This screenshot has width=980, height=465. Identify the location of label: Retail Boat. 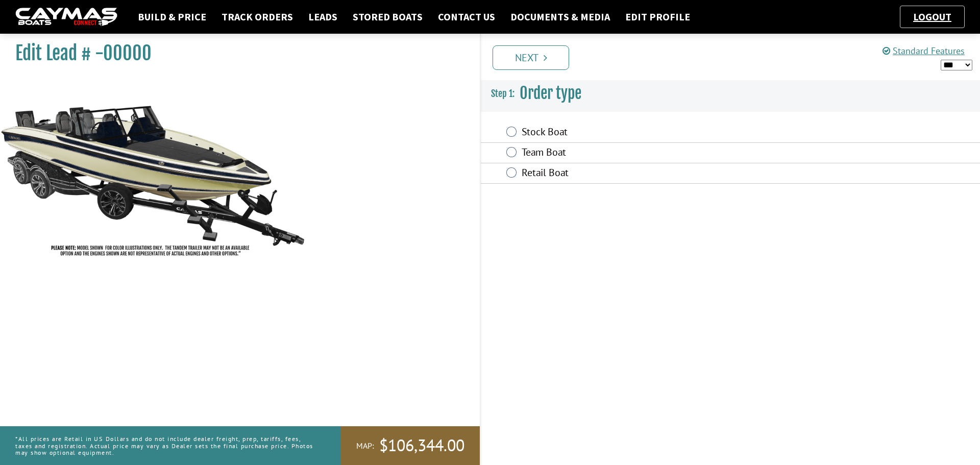
(659, 174).